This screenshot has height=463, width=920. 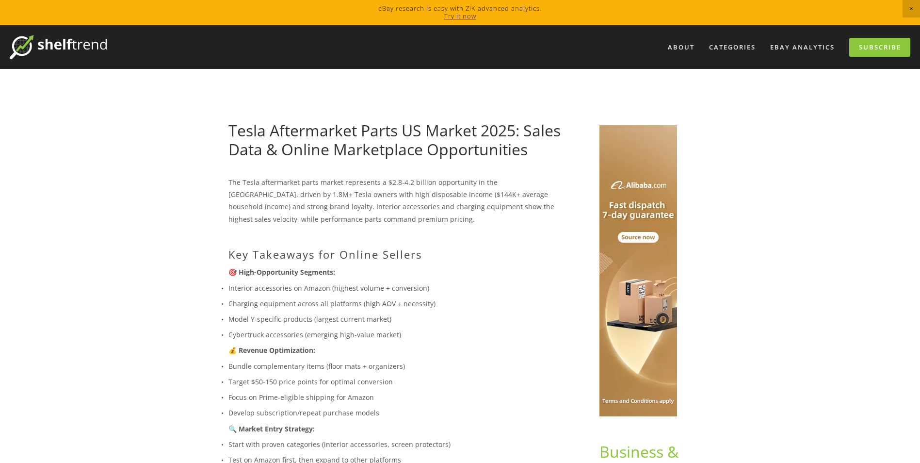 I want to click on p: Cybertruck accessories (emerging high-value market), so click(x=398, y=334).